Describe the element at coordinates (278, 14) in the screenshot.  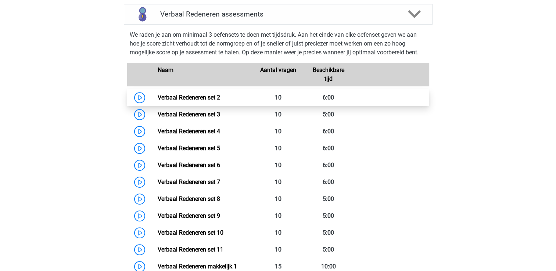
I see `h4: Verbaal Redeneren assessments` at that location.